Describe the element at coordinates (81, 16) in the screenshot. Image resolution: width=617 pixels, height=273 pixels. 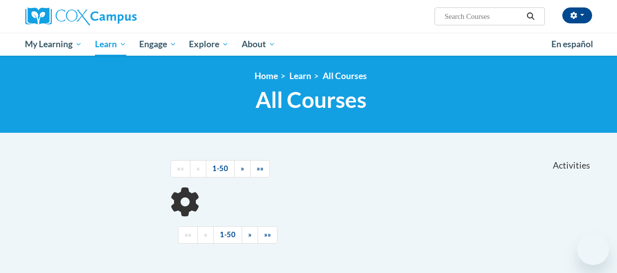
I see `img: Cox Campus` at that location.